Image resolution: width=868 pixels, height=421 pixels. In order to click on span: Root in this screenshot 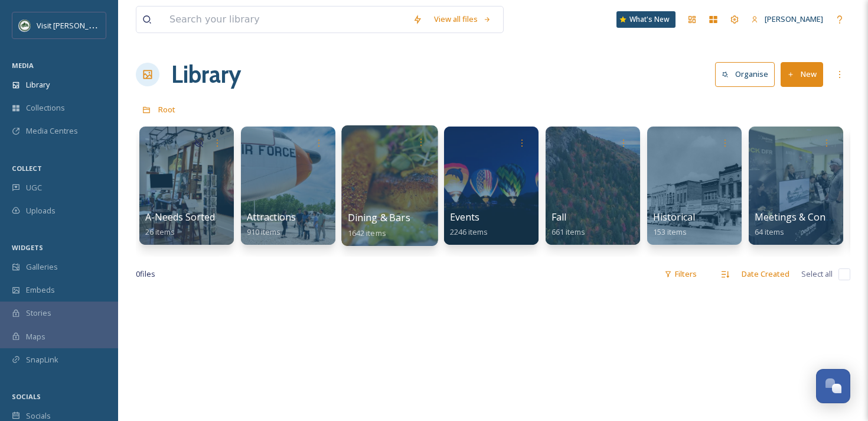, I will do `click(166, 109)`.